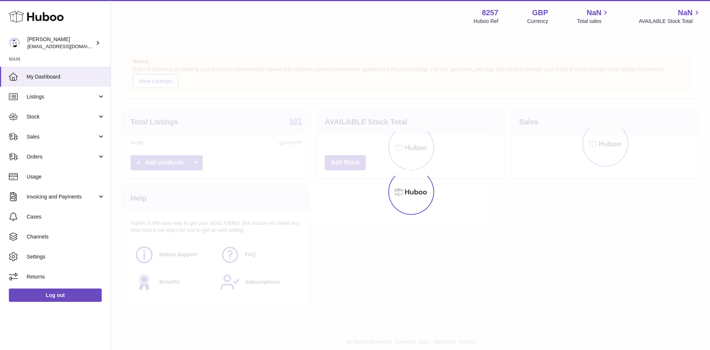  Describe the element at coordinates (62, 97) in the screenshot. I see `span: Listings` at that location.